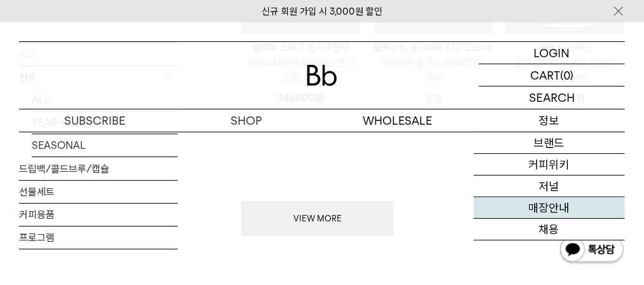 This screenshot has width=644, height=285. Describe the element at coordinates (550, 143) in the screenshot. I see `a: 브랜드` at that location.